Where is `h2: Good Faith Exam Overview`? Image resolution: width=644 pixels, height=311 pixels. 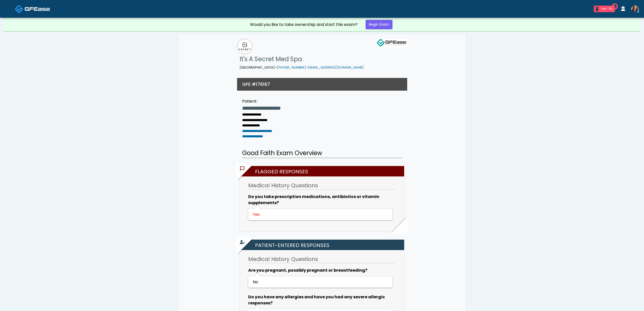 h2: Good Faith Exam Overview is located at coordinates (322, 153).